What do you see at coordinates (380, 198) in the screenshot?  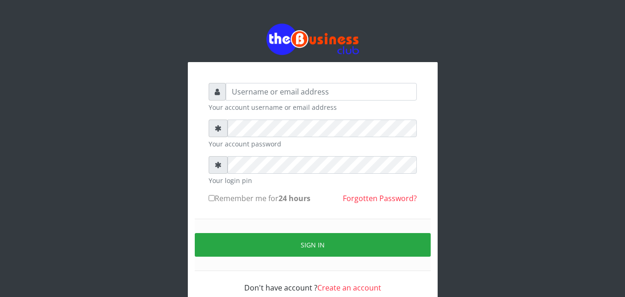 I see `a: Forgotten Password?` at bounding box center [380, 198].